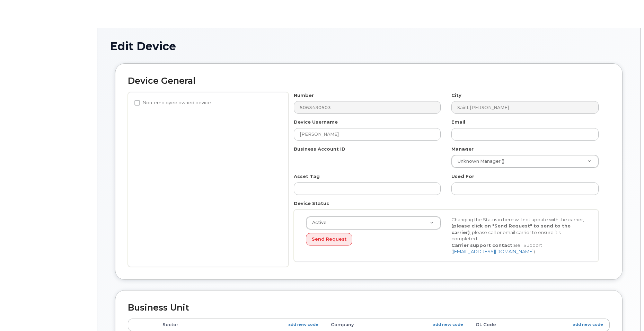 Image resolution: width=644 pixels, height=331 pixels. I want to click on h2: Business Unit, so click(369, 308).